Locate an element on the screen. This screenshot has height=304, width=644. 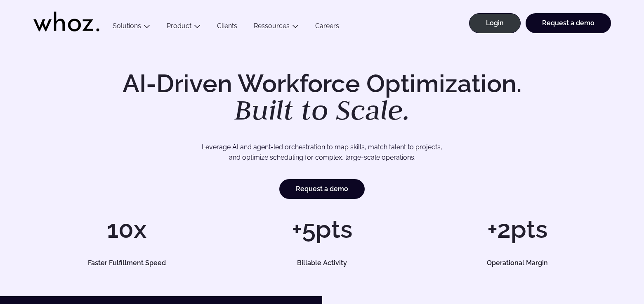
a: Ressources is located at coordinates (271, 26).